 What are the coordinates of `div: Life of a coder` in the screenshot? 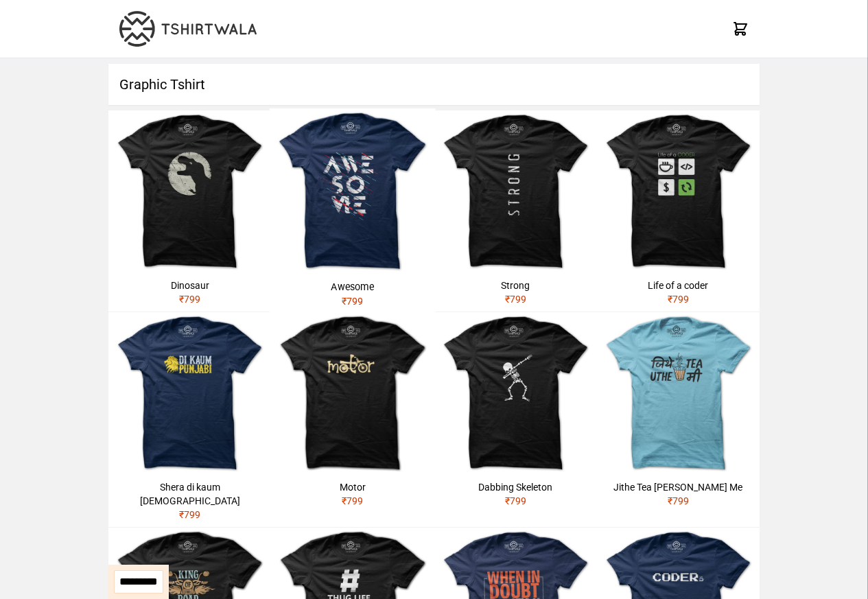 It's located at (678, 286).